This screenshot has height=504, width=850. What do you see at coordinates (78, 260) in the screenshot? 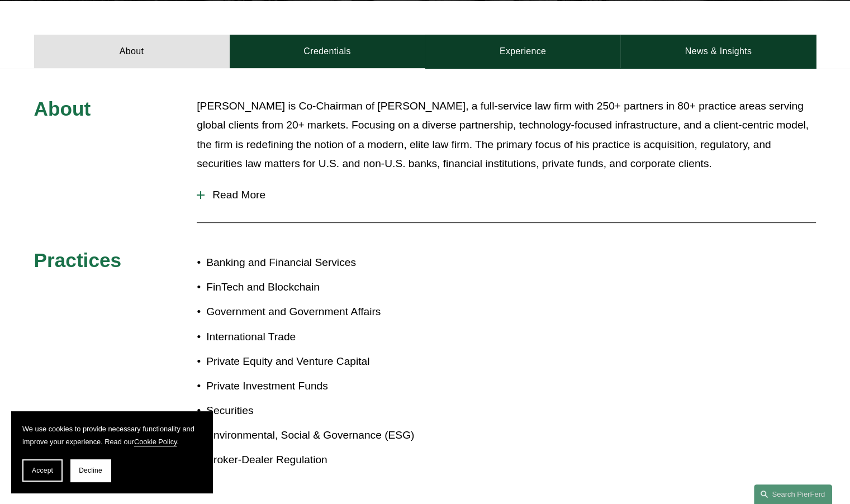
I see `span: Practices` at bounding box center [78, 260].